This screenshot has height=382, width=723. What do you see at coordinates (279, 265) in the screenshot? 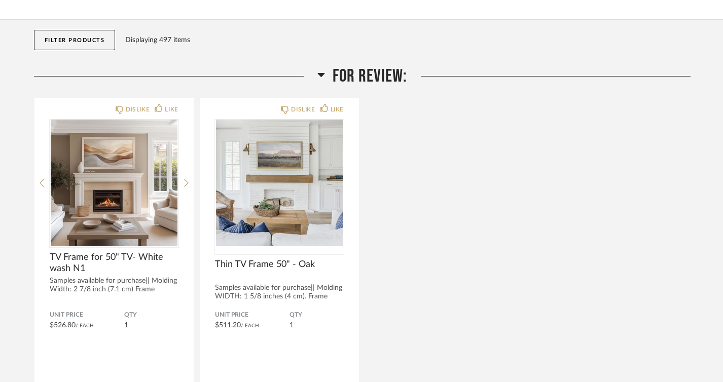
I see `span: Thin TV Frame 50" - Oak` at bounding box center [279, 265].